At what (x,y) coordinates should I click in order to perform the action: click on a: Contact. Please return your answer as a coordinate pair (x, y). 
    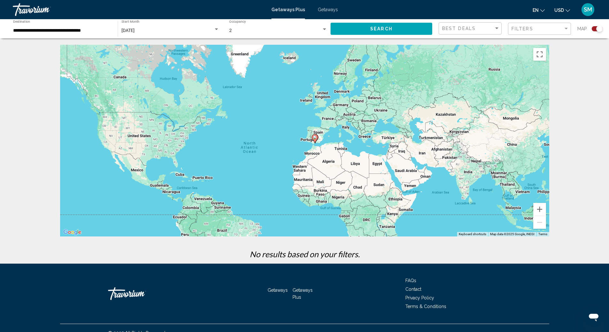
    Looking at the image, I should click on (413, 289).